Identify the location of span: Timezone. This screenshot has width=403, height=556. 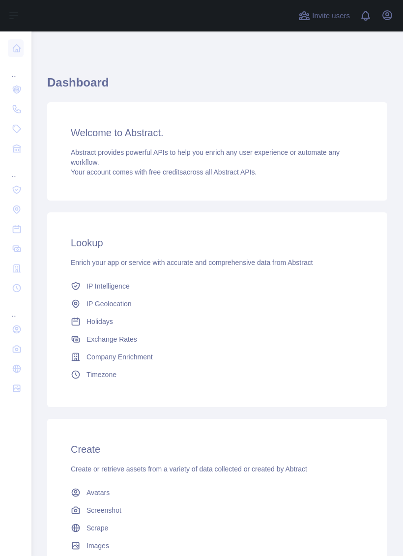
(101, 375).